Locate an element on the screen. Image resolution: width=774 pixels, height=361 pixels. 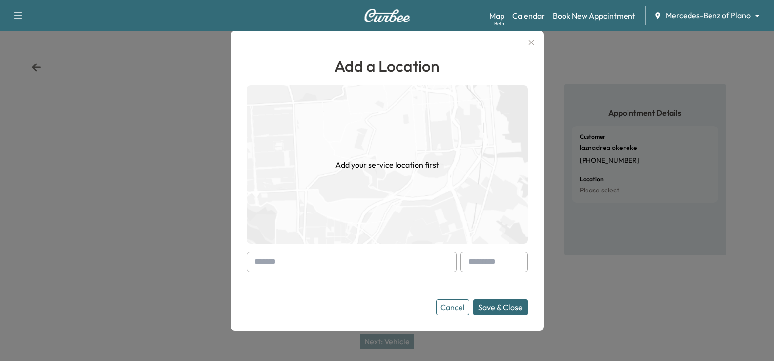
button: Save & Close is located at coordinates (501, 307).